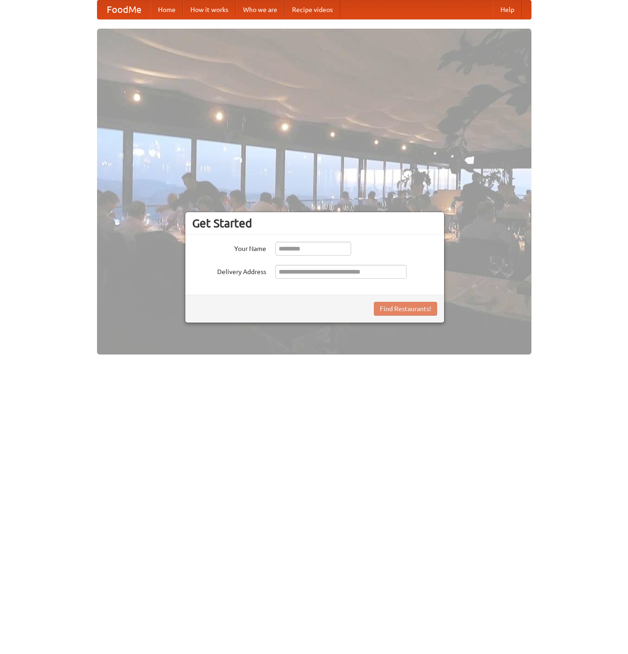 The image size is (628, 654). I want to click on a: How it works, so click(209, 10).